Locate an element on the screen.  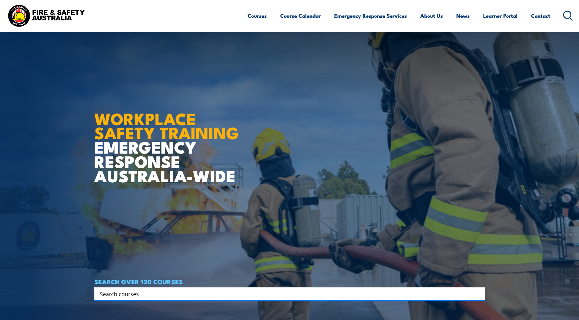
button: Search magnifier button is located at coordinates (478, 294).